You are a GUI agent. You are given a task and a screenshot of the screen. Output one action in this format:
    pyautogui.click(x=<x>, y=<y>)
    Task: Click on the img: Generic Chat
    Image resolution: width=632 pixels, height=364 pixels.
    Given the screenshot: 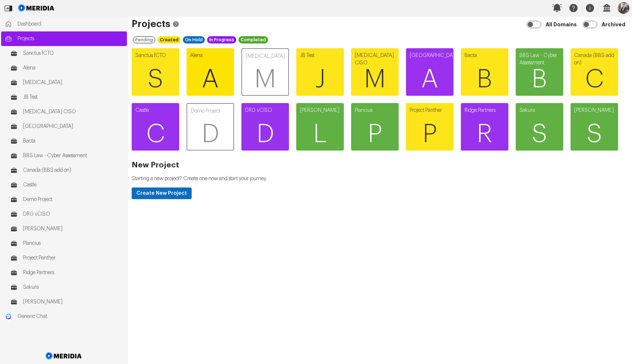 What is the action you would take?
    pyautogui.click(x=9, y=316)
    